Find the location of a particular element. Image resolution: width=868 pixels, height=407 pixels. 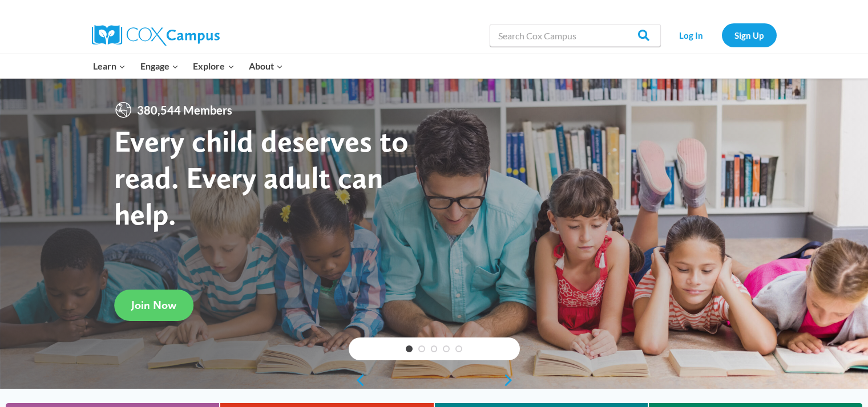

img: Cox Campus is located at coordinates (156, 35).